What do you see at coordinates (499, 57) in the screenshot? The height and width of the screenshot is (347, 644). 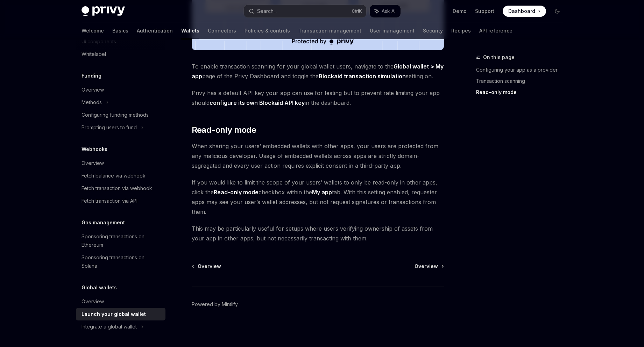 I see `span: On this page` at bounding box center [499, 57].